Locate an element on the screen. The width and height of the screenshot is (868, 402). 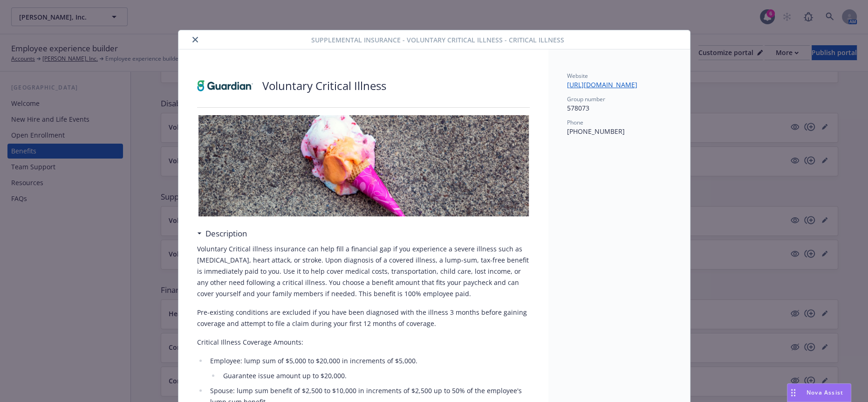
p: Voluntary Critical illness insurance can help fill a financial gap if you experience a severe ill... is located at coordinates (364, 271).